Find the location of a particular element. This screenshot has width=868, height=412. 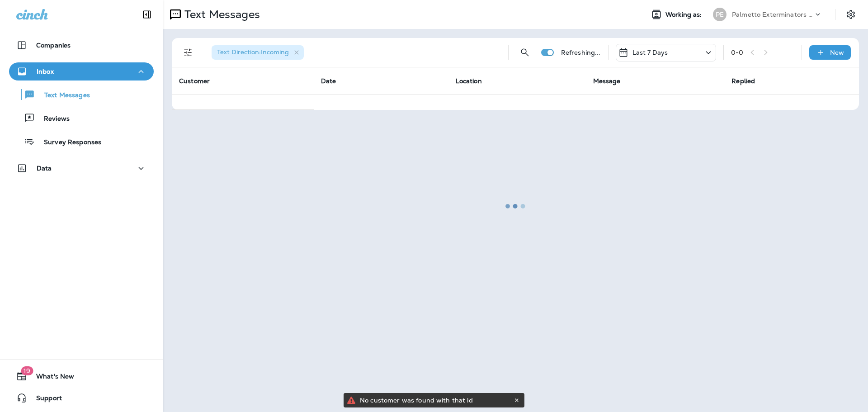

p: Survey Responses is located at coordinates (68, 143).